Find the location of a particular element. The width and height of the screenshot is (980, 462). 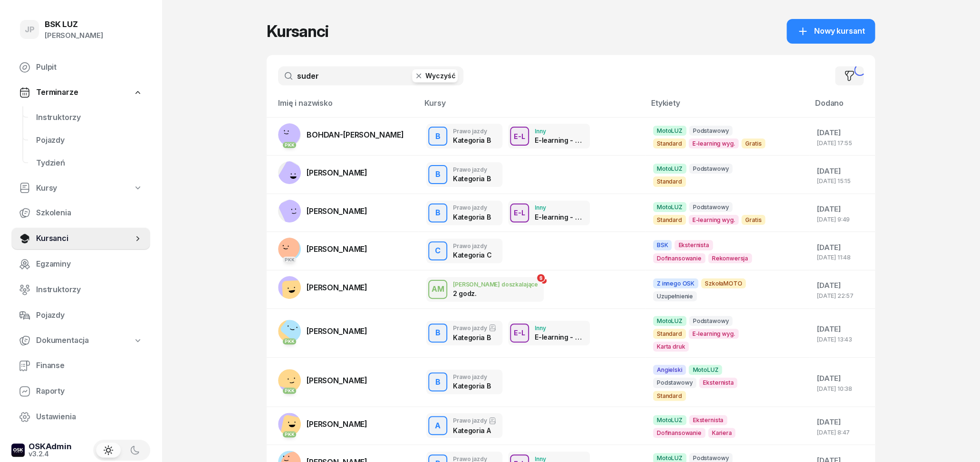

a: Tydzień is located at coordinates (89, 164).